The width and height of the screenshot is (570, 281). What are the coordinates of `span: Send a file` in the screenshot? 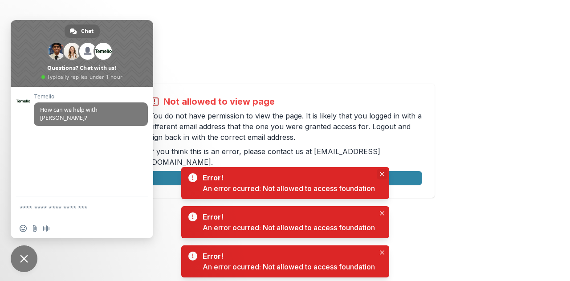 It's located at (35, 228).